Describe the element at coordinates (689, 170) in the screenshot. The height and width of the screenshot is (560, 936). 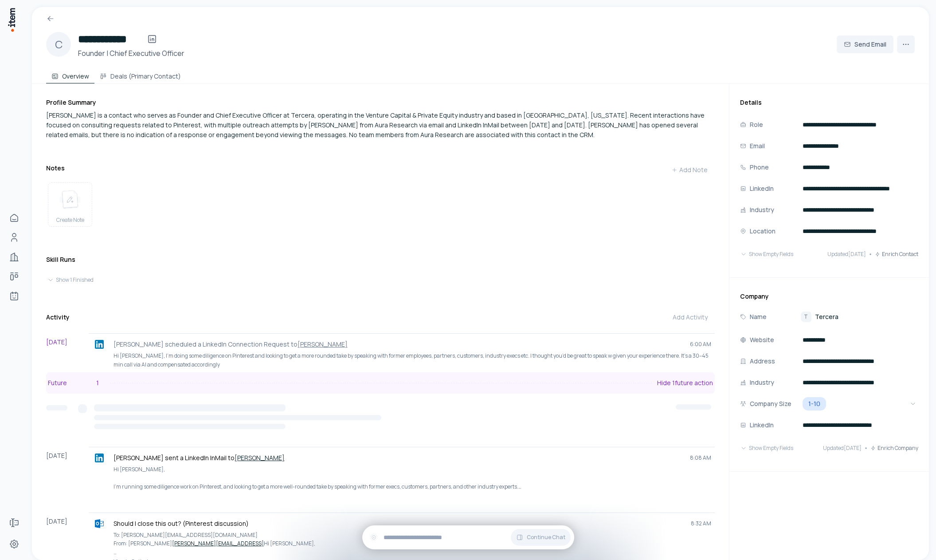
I see `button: Add Note` at that location.